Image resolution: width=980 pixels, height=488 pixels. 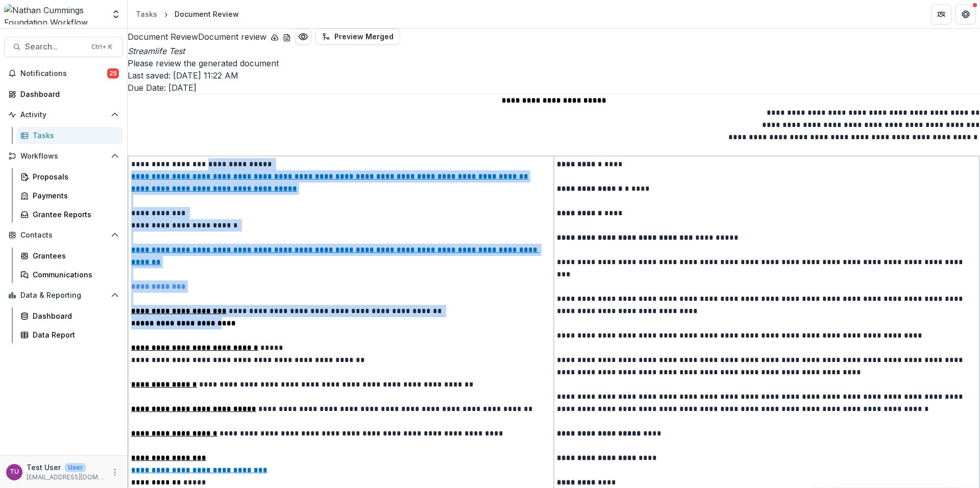 I want to click on div: Ctrl + K, so click(x=102, y=47).